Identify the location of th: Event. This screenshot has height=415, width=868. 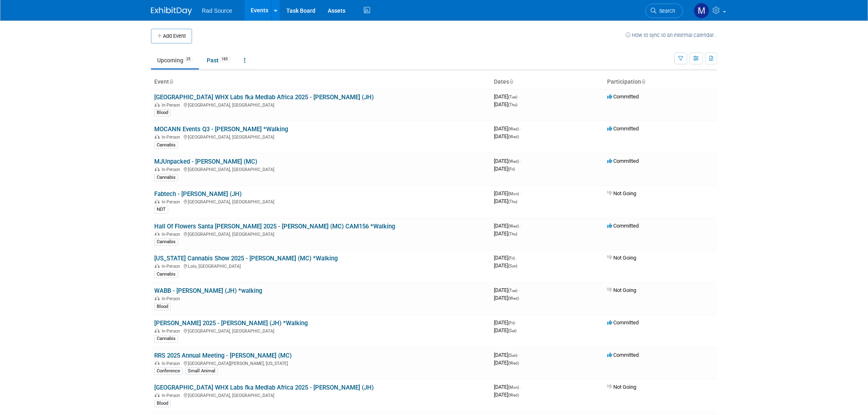
(321, 82).